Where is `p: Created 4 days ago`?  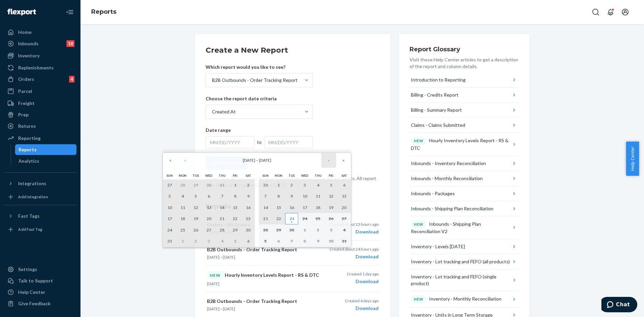
p: Created 4 days ago is located at coordinates (362, 301).